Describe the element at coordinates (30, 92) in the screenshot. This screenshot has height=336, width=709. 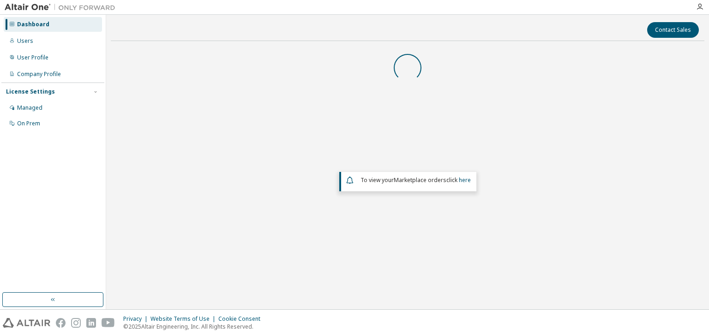
I see `div: License Settings` at that location.